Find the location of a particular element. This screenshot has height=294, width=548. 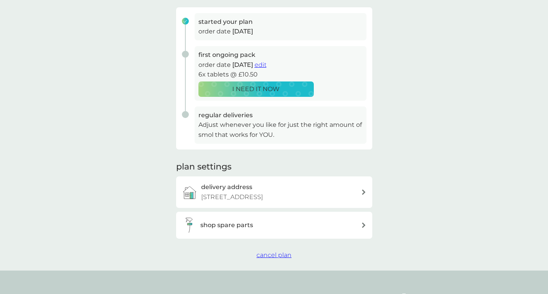

h3: started your plan is located at coordinates (280, 22).